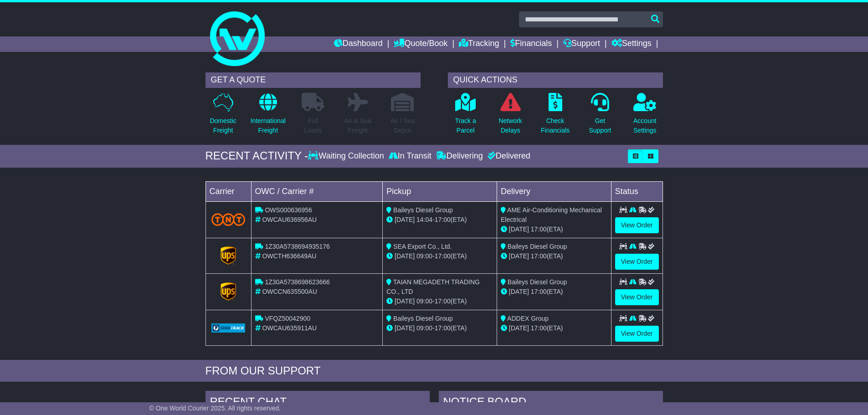 Image resolution: width=868 pixels, height=415 pixels. What do you see at coordinates (358, 44) in the screenshot?
I see `a: Dashboard` at bounding box center [358, 44].